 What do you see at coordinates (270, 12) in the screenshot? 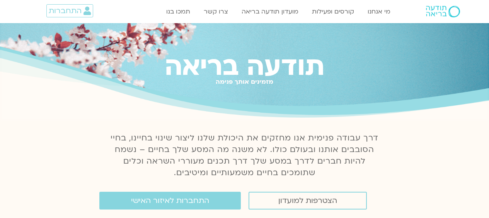
I see `a: מועדון תודעה בריאה` at bounding box center [270, 12].